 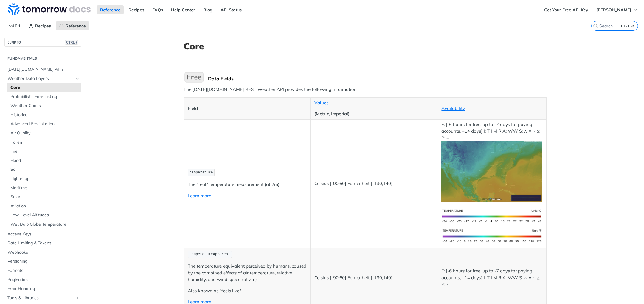 I want to click on img: Tomorrow.io Weather API Docs, so click(x=49, y=9).